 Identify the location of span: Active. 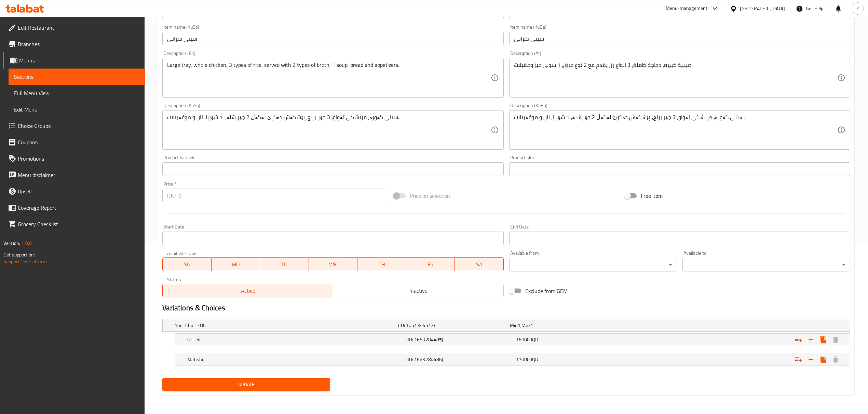
(248, 291).